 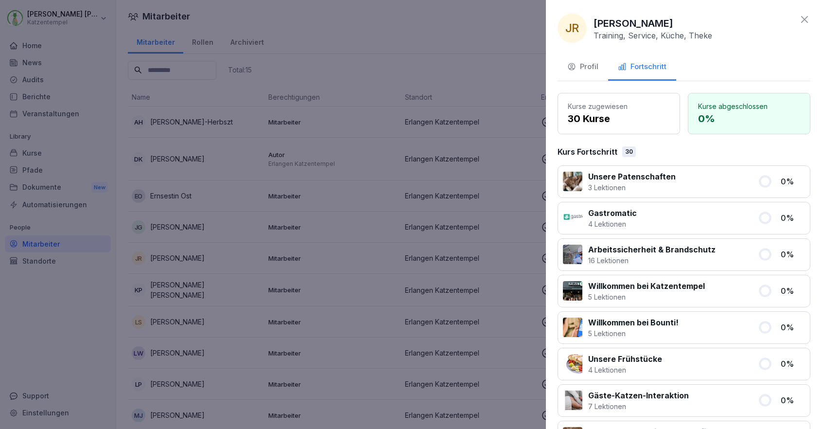 I want to click on p: Willkommen bei Bounti!, so click(x=633, y=322).